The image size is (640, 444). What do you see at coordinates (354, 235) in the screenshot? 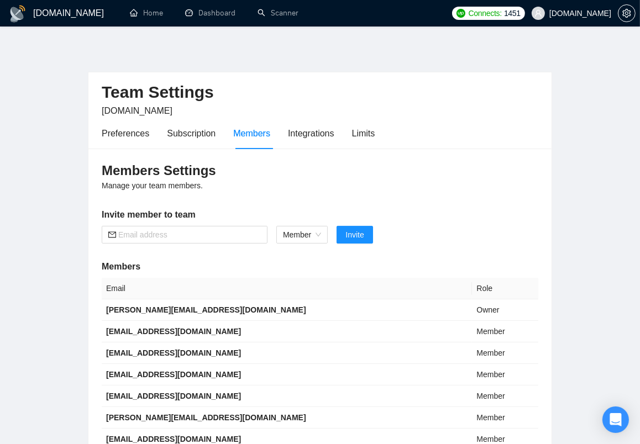
I see `button: Invite` at bounding box center [354, 235].